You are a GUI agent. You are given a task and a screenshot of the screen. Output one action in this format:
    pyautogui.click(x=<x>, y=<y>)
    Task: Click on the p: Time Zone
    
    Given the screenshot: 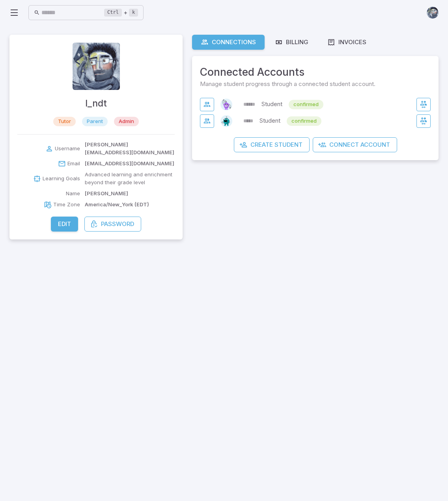 What is the action you would take?
    pyautogui.click(x=66, y=204)
    